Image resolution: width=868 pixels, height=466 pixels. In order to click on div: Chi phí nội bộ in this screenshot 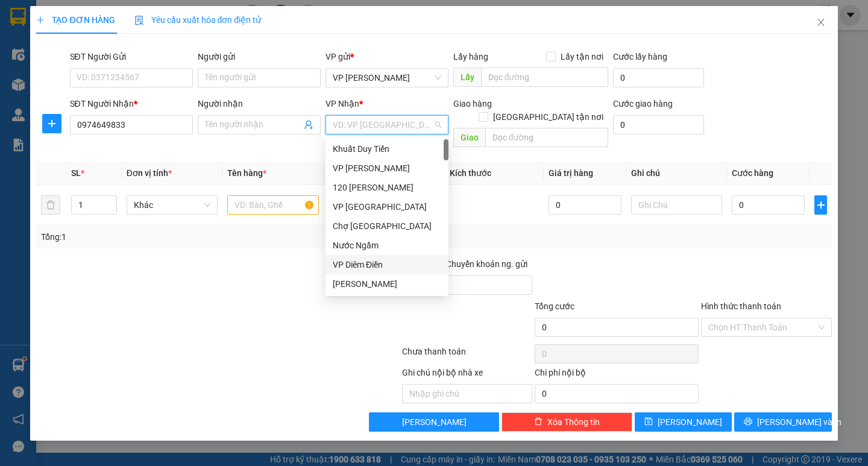, I will do `click(617, 375)`.